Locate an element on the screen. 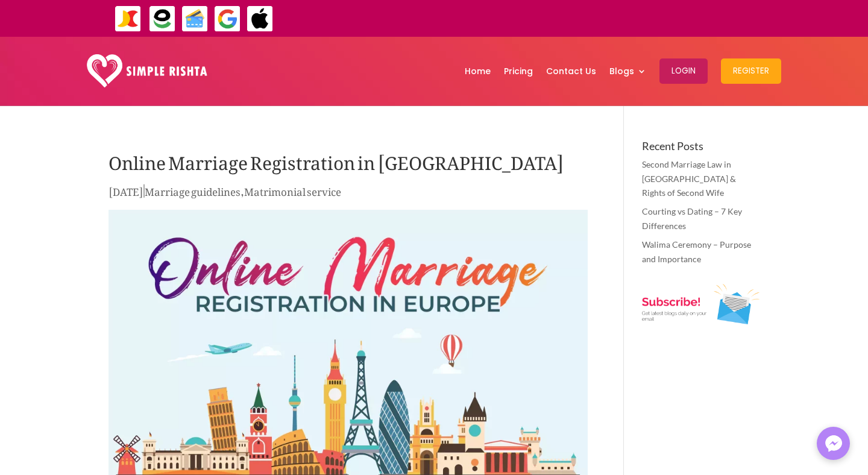  img: EasyPaisa-icon is located at coordinates (162, 19).